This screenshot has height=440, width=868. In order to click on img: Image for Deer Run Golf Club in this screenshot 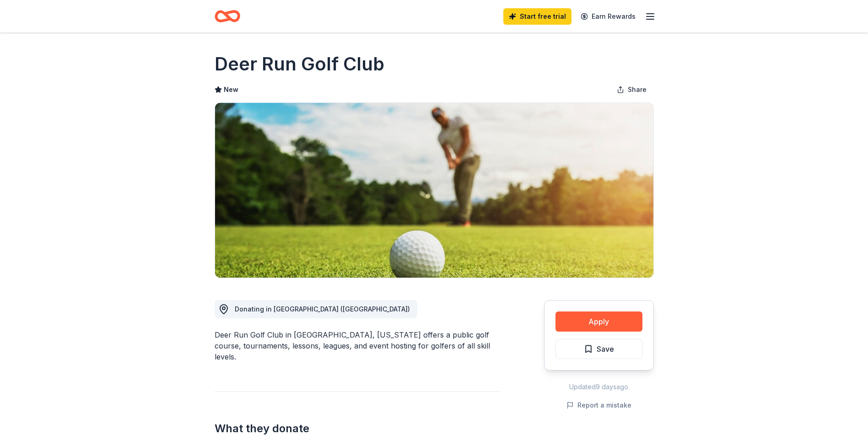, I will do `click(435, 190)`.